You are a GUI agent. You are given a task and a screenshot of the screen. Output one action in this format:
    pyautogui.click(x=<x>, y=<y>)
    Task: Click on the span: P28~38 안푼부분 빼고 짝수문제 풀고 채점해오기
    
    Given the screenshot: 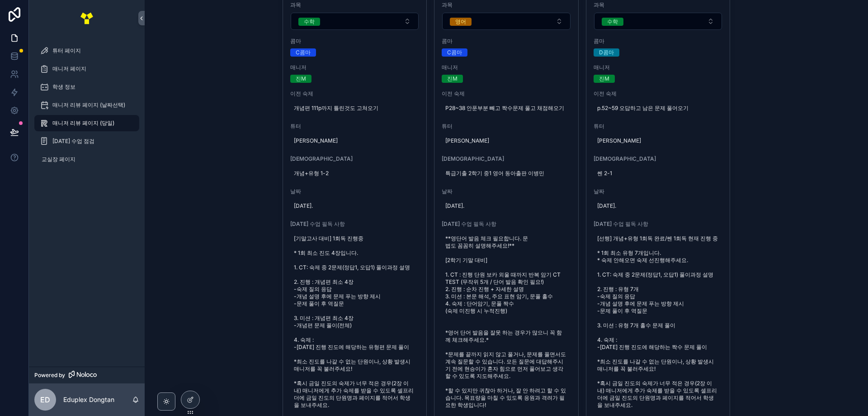 What is the action you would take?
    pyautogui.click(x=506, y=108)
    